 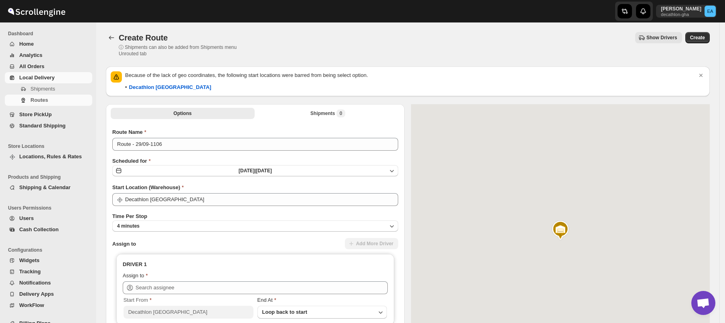 I want to click on span: Route Name, so click(x=128, y=132).